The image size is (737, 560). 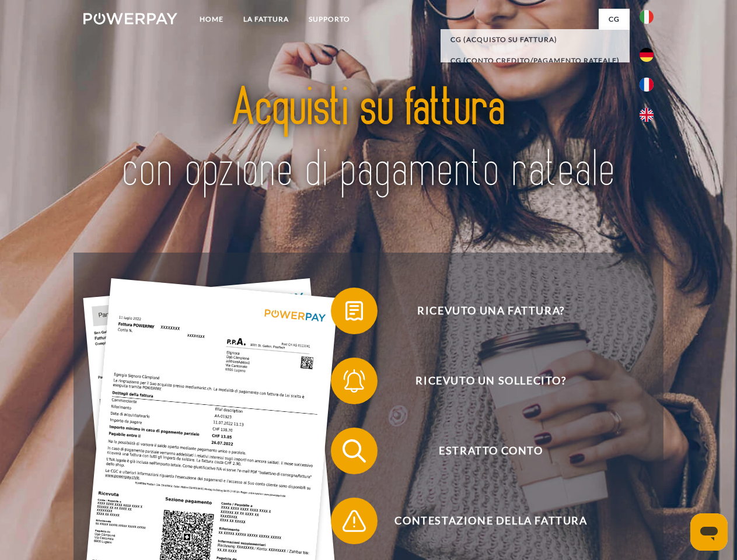 I want to click on a: Contestazione della fattura, so click(x=482, y=522).